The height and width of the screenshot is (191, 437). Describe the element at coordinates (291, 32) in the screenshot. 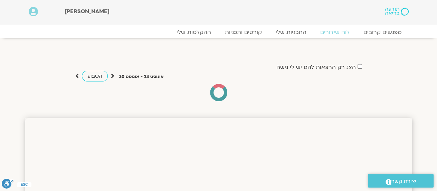

I see `a: התכניות שלי` at that location.